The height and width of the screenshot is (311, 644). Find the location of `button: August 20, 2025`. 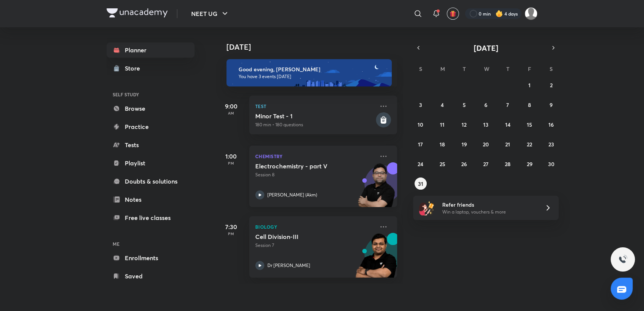

button: August 20, 2025 is located at coordinates (486, 144).